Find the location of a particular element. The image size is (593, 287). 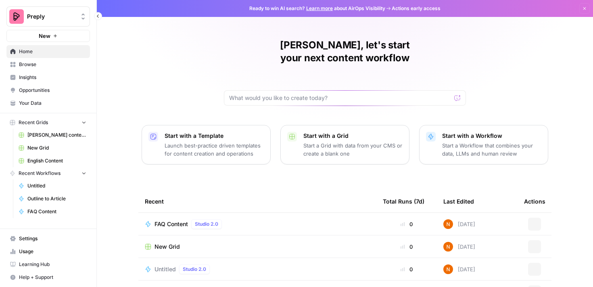

input: What would you like to create today? is located at coordinates (340, 98).